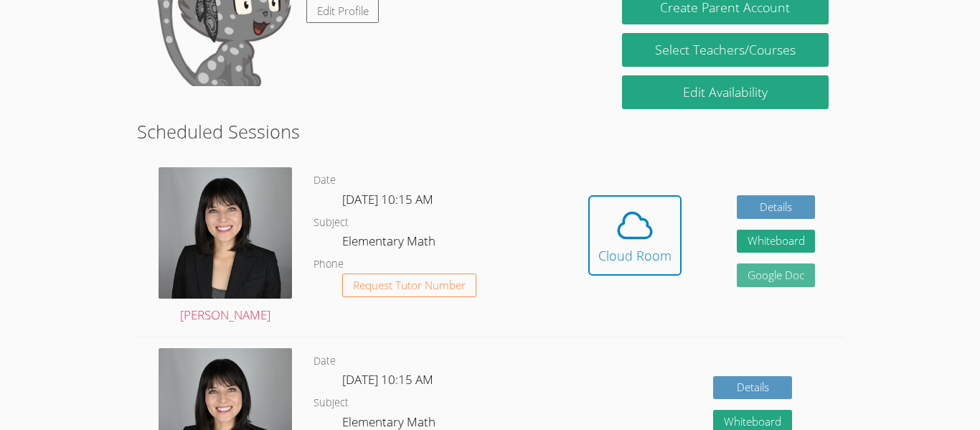  What do you see at coordinates (725, 92) in the screenshot?
I see `a: Edit Availability` at bounding box center [725, 92].